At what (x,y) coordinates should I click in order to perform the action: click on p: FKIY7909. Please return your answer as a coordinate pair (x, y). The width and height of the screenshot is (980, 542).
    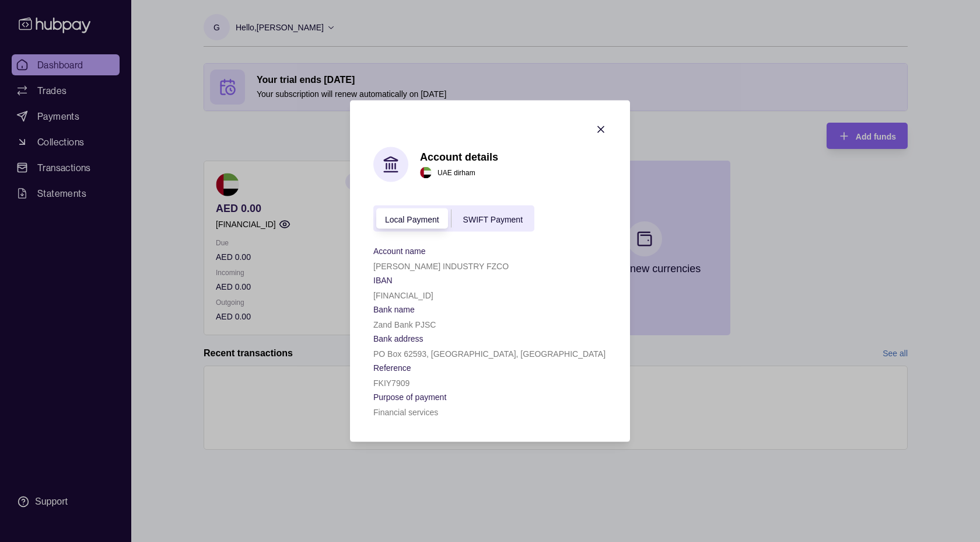
    Looking at the image, I should click on (392, 383).